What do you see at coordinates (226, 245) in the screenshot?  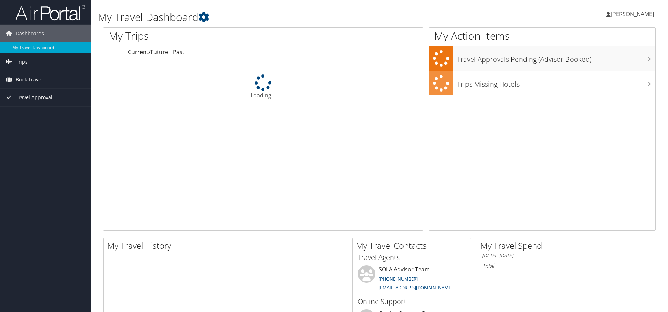 I see `h2: My Travel History` at bounding box center [226, 245].